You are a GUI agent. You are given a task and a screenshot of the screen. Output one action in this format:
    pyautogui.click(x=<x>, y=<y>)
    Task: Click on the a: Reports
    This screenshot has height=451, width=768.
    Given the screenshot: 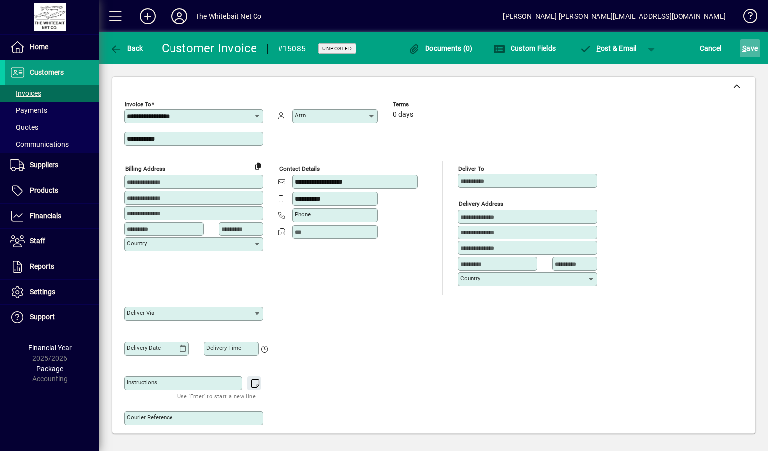 What is the action you would take?
    pyautogui.click(x=52, y=267)
    